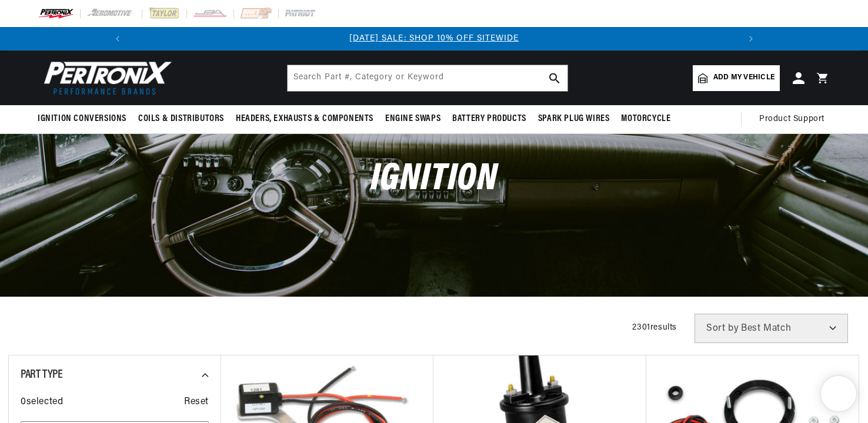 The width and height of the screenshot is (868, 423). I want to click on div: 1 of 3, so click(434, 39).